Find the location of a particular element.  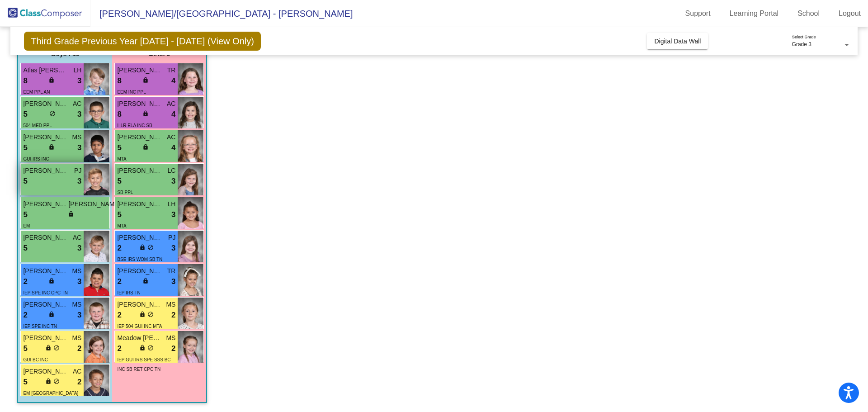

button: Digital Data Wall is located at coordinates (677, 41).